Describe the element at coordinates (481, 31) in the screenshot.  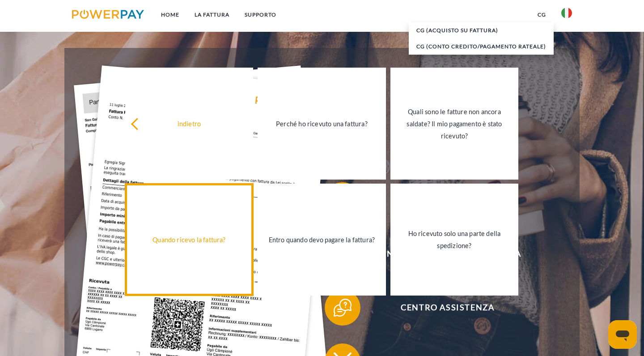
I see `a: CG (Acquisto su fattura)` at that location.